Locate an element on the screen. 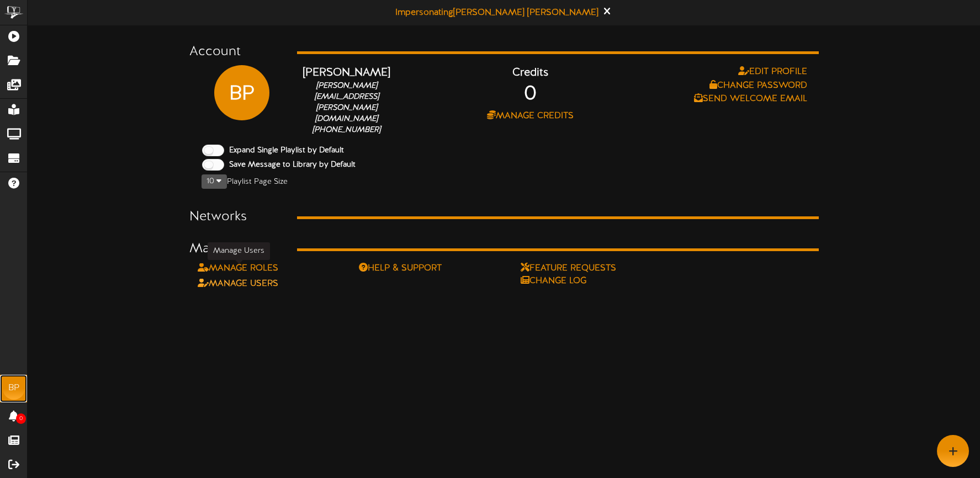 This screenshot has width=980, height=478. h3: Account is located at coordinates (235, 52).